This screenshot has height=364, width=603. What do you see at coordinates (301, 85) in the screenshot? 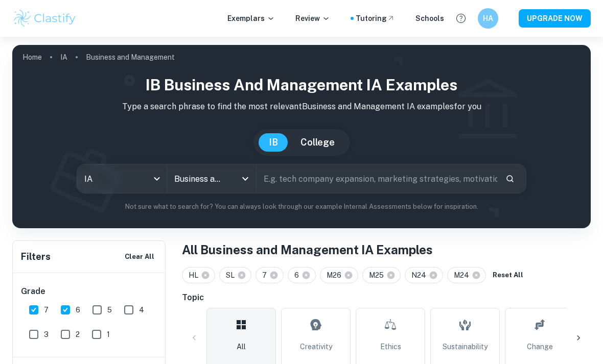
I see `h1: IB Business and Management IA examples` at bounding box center [301, 85].